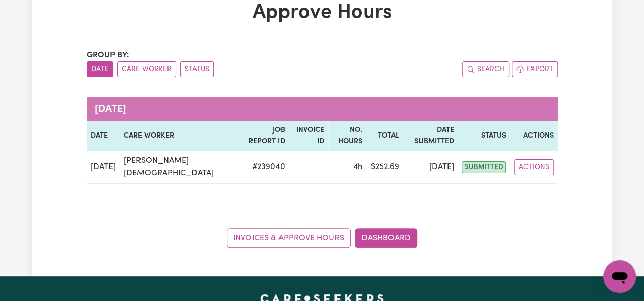  Describe the element at coordinates (483, 167) in the screenshot. I see `span: submitted` at that location.